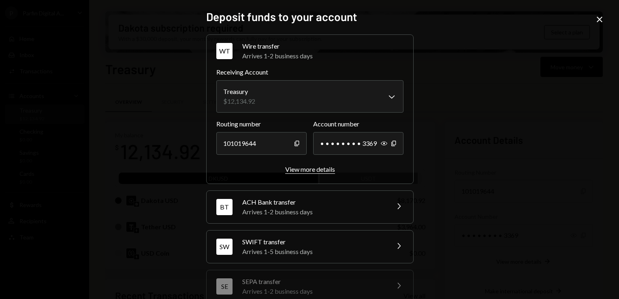 The height and width of the screenshot is (299, 619). What do you see at coordinates (224, 247) in the screenshot?
I see `div: SW` at bounding box center [224, 247].